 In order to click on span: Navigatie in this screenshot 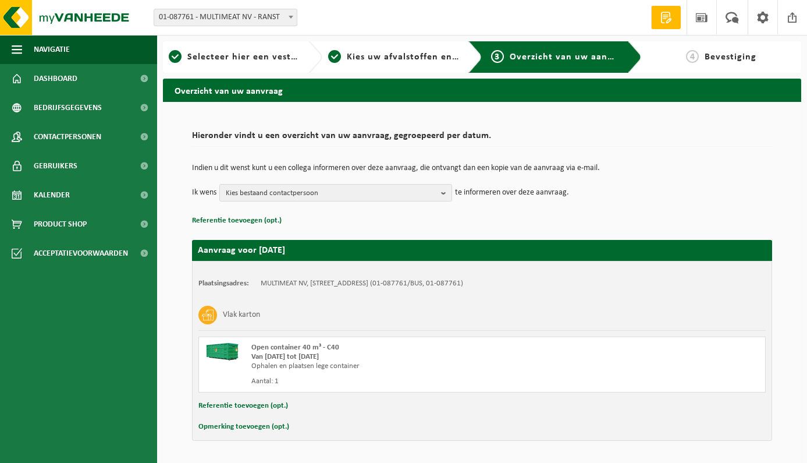, I will do `click(52, 49)`.